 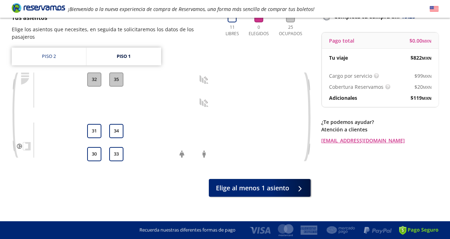 What do you see at coordinates (113, 33) in the screenshot?
I see `p: Elige los asientos que necesites, en seguida te solicitaremos los datos de los pasajeros` at bounding box center [113, 33].